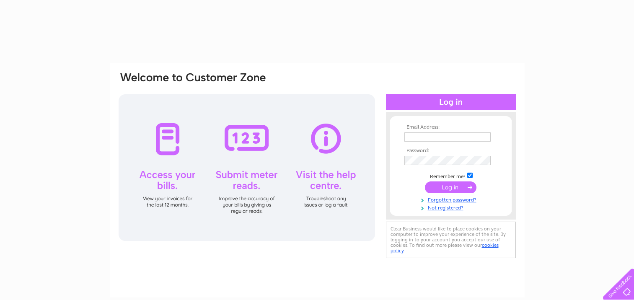 The image size is (634, 300). Describe the element at coordinates (451, 127) in the screenshot. I see `th: Email Address:` at that location.